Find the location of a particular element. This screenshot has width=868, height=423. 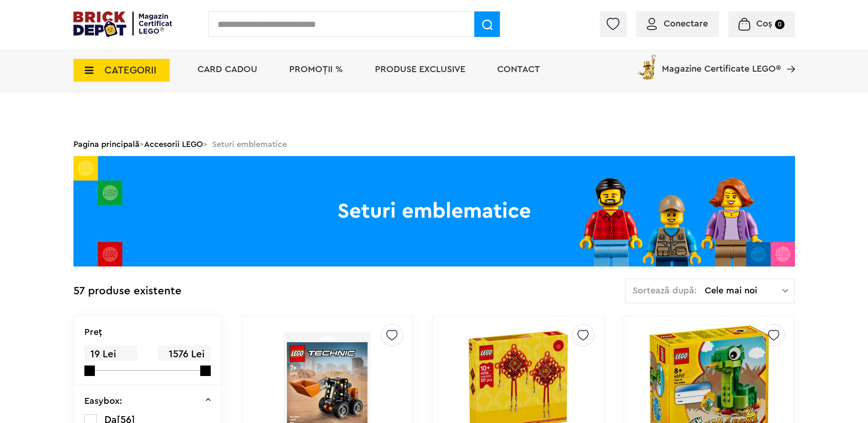

p: Easybox: is located at coordinates (103, 401).